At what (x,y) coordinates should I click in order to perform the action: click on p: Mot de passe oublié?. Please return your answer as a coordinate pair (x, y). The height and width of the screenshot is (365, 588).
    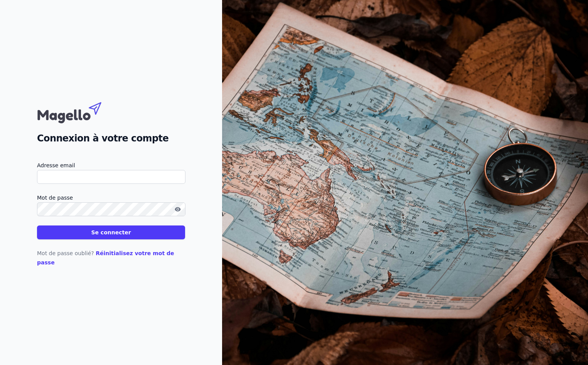
    Looking at the image, I should click on (111, 258).